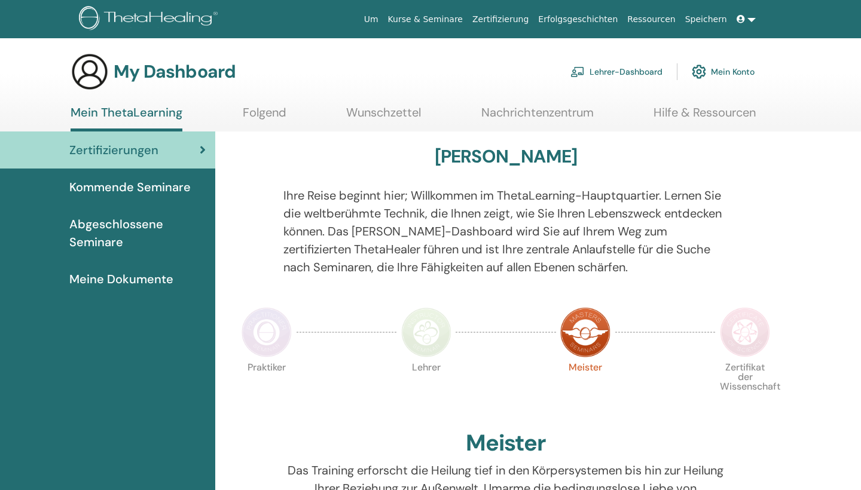 This screenshot has height=490, width=861. What do you see at coordinates (506, 231) in the screenshot?
I see `p: Ihre Reise beginnt hier; Willkommen im ThetaLearning-Hauptquartier. Lernen Sie die weltberühmte T...` at bounding box center [506, 231].